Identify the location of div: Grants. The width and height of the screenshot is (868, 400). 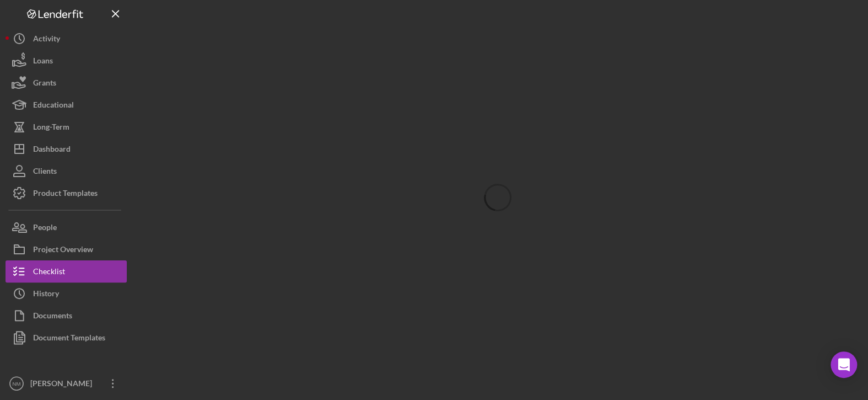
(45, 84).